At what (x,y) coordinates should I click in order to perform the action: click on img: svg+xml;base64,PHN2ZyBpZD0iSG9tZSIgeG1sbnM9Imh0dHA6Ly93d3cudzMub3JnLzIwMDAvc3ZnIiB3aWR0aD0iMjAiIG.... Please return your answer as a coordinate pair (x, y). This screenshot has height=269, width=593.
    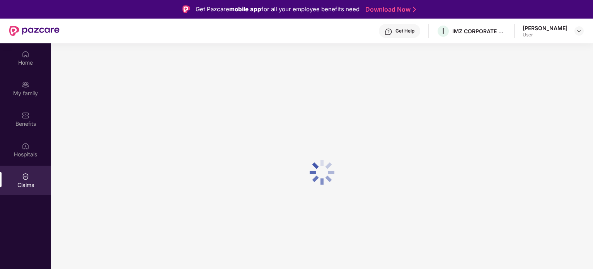
    Looking at the image, I should click on (26, 54).